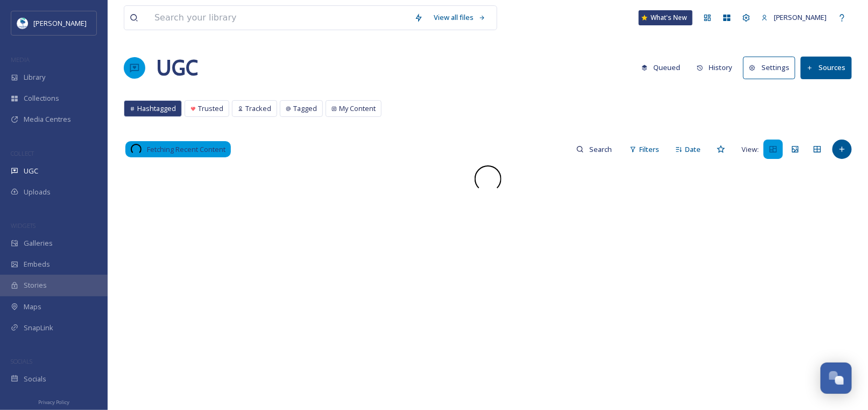 This screenshot has height=410, width=868. What do you see at coordinates (22, 153) in the screenshot?
I see `span: COLLECT` at bounding box center [22, 153].